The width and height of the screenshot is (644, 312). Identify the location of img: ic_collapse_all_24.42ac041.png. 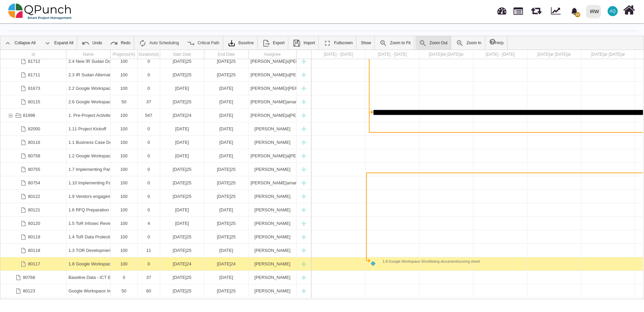
(8, 43).